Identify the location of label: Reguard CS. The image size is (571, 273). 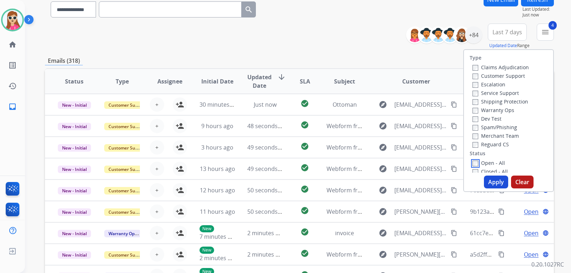
(490, 144).